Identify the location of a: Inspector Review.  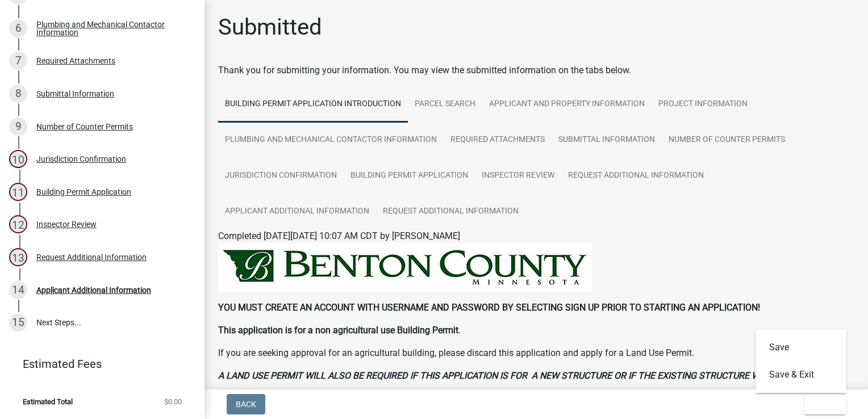
(518, 176).